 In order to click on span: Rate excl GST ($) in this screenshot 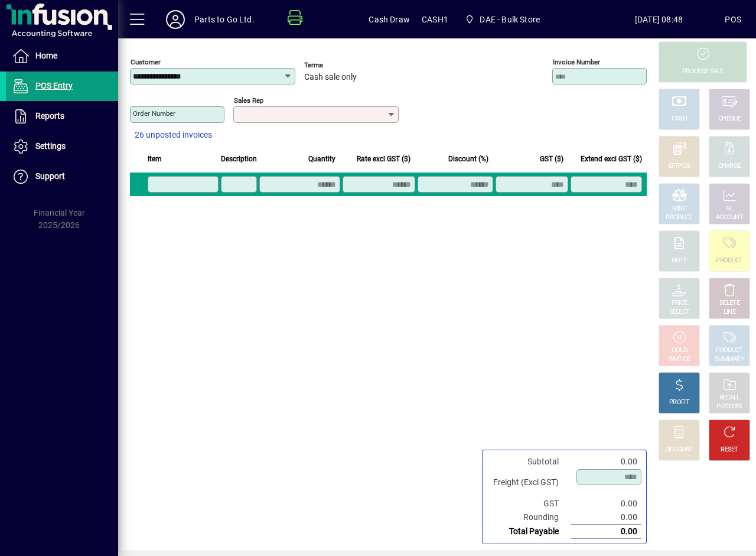, I will do `click(383, 159)`.